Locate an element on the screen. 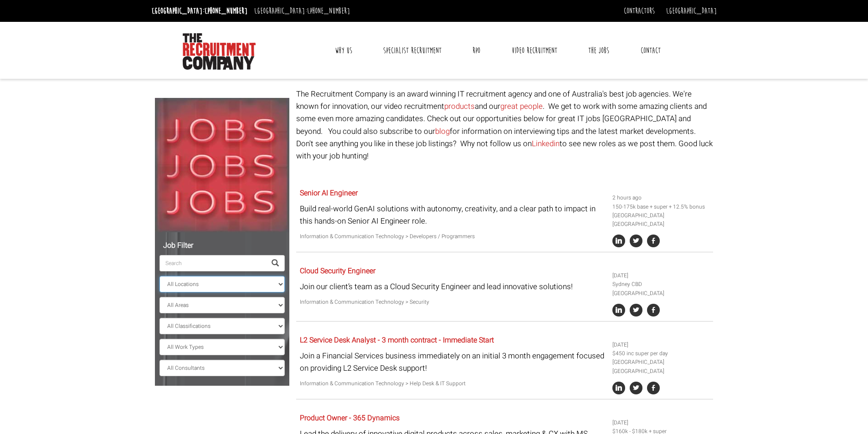 The width and height of the screenshot is (868, 434). a: Contractors is located at coordinates (639, 11).